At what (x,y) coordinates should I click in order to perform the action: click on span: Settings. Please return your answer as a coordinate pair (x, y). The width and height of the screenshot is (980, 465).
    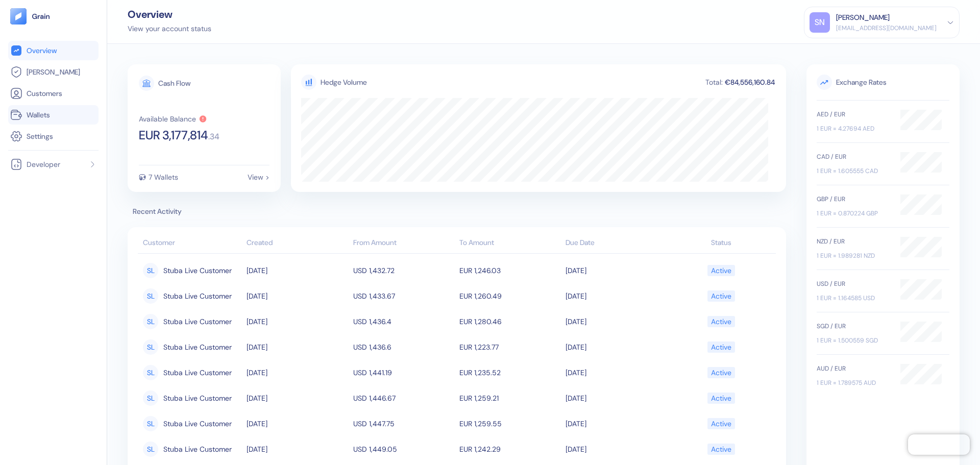
    Looking at the image, I should click on (40, 136).